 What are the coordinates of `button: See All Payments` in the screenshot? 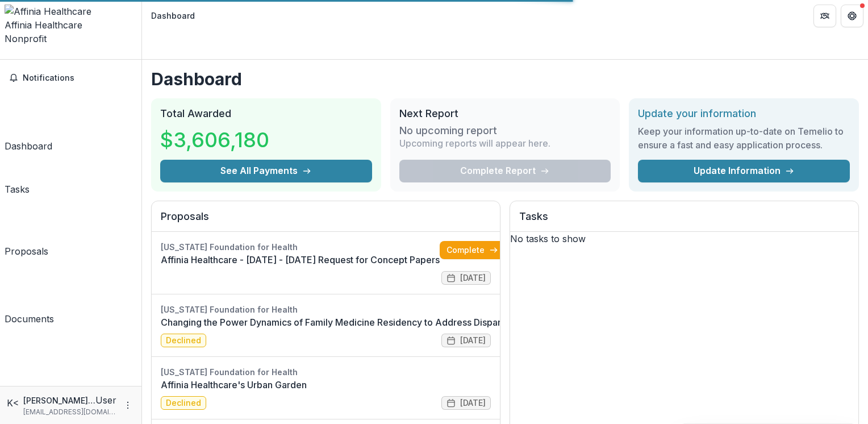 It's located at (266, 171).